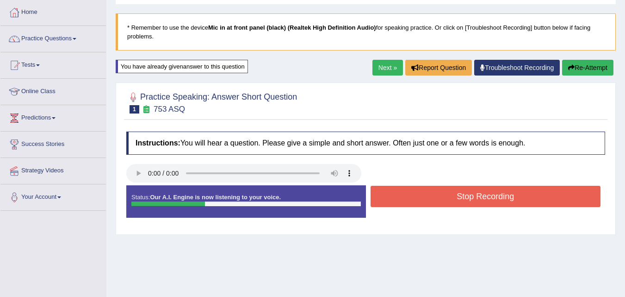  Describe the element at coordinates (211, 102) in the screenshot. I see `h2: Practice Speaking: Answer Short Question` at that location.